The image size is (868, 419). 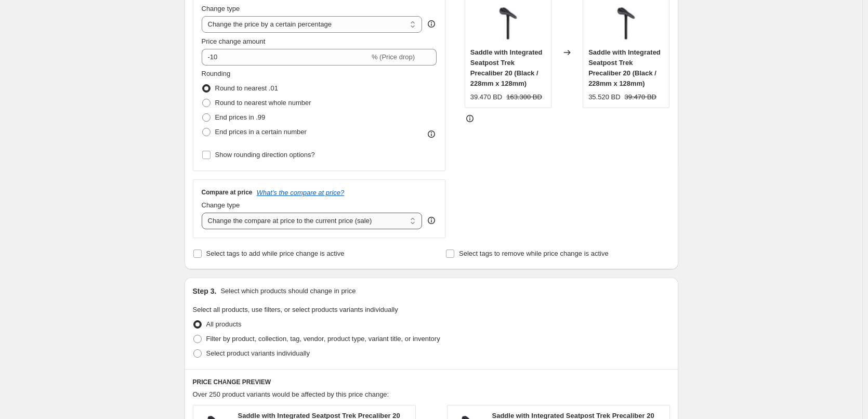 I want to click on i: What's the compare at price?, so click(x=300, y=193).